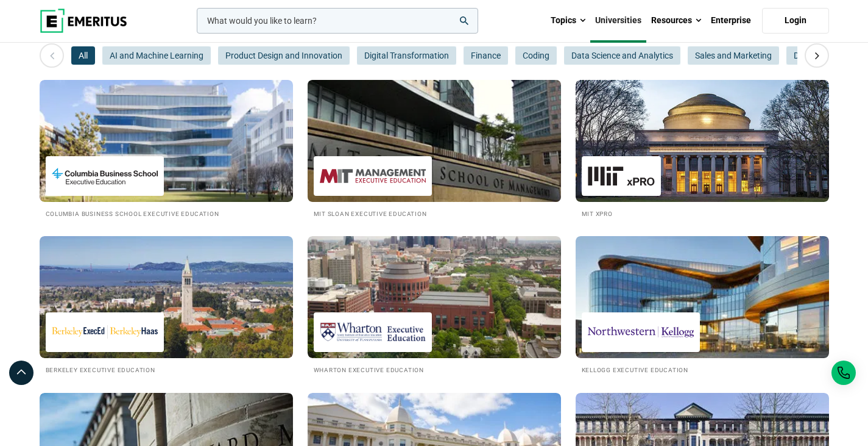 The height and width of the screenshot is (446, 868). Describe the element at coordinates (284, 55) in the screenshot. I see `span: Product Design and Innovation` at that location.